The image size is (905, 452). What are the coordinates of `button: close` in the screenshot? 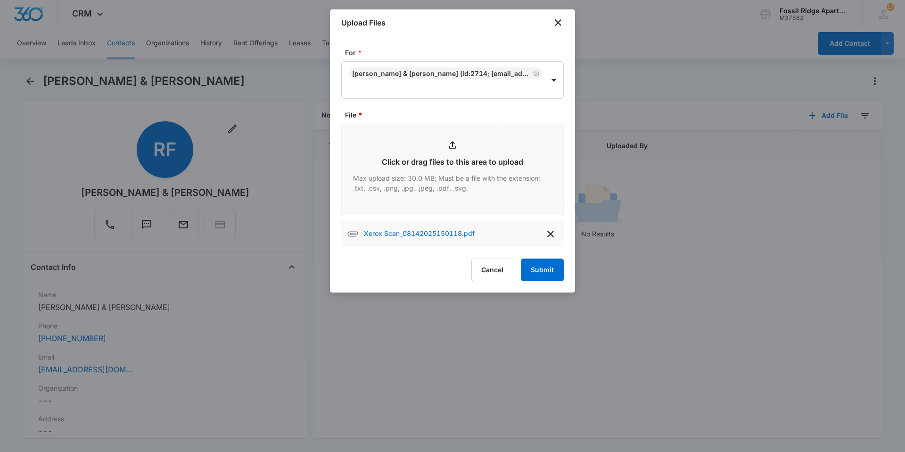 It's located at (558, 23).